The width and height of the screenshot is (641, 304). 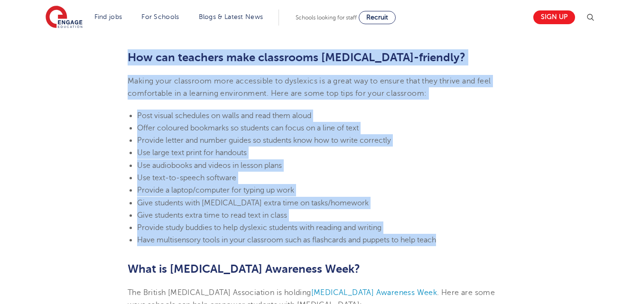 What do you see at coordinates (377, 18) in the screenshot?
I see `a: Recruit` at bounding box center [377, 18].